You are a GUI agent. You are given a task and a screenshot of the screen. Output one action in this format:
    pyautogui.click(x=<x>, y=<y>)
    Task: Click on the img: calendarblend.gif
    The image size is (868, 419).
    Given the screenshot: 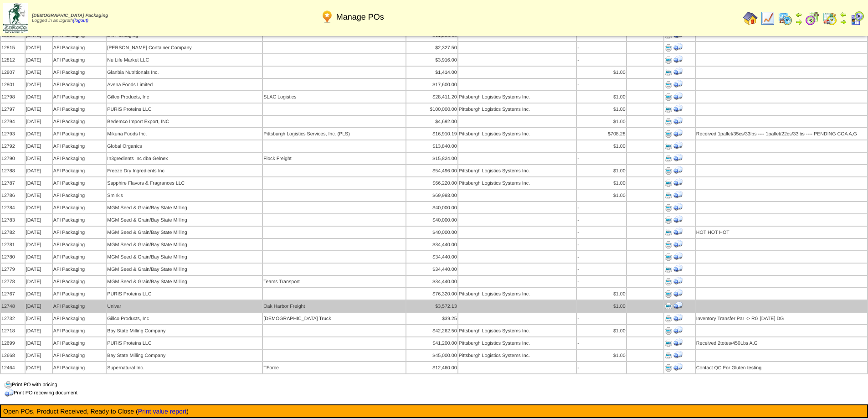 What is the action you would take?
    pyautogui.click(x=812, y=18)
    